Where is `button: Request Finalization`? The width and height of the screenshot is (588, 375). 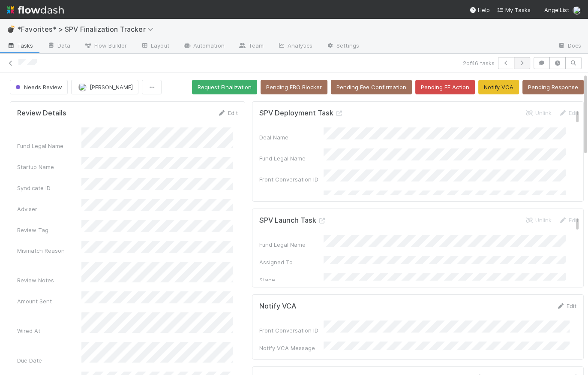
button: Request Finalization is located at coordinates (225, 87).